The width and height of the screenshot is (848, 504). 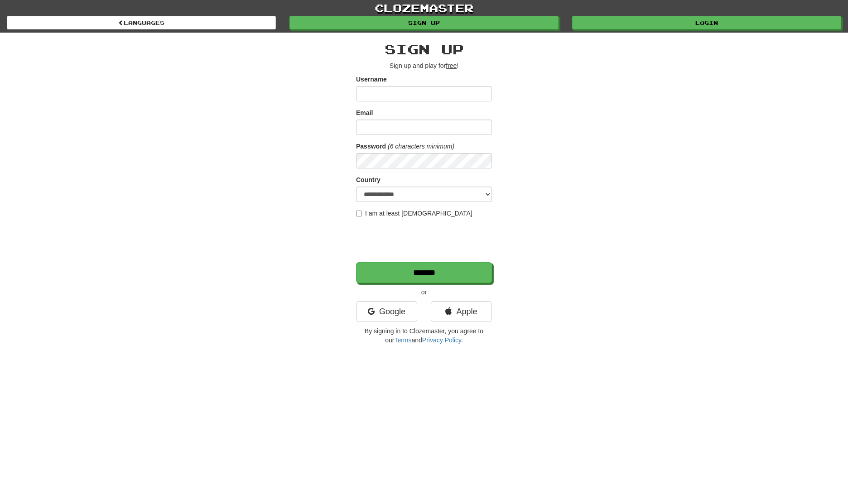 I want to click on em: (6 characters minimum), so click(x=421, y=146).